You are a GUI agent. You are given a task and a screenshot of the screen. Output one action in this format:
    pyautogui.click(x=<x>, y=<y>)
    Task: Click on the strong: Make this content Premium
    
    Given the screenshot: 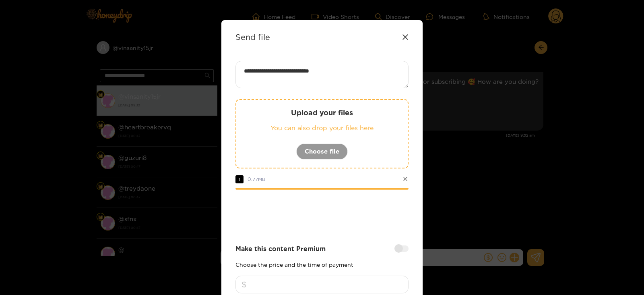 What is the action you would take?
    pyautogui.click(x=281, y=249)
    